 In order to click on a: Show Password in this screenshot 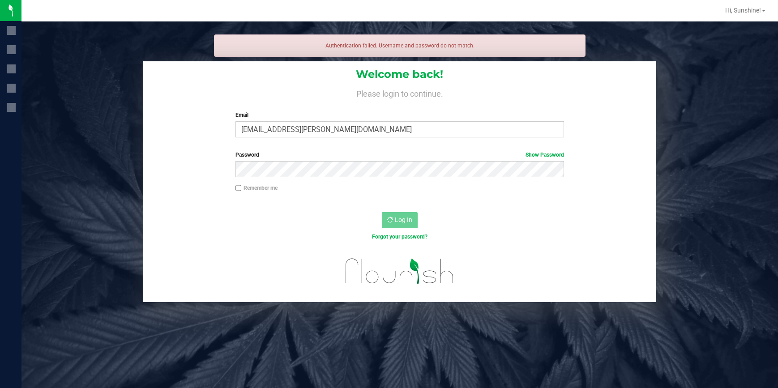, I will do `click(545, 155)`.